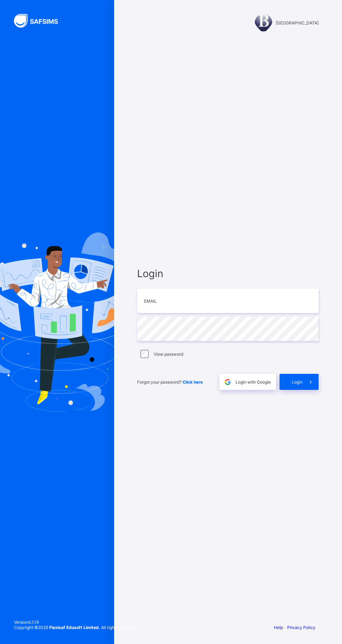 The height and width of the screenshot is (644, 342). I want to click on span: Click here, so click(193, 382).